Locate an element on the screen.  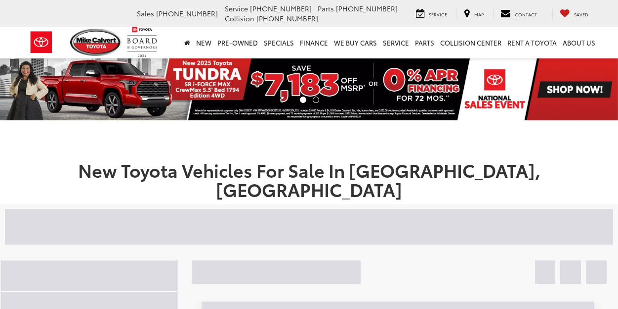
span: Contact is located at coordinates (526, 14).